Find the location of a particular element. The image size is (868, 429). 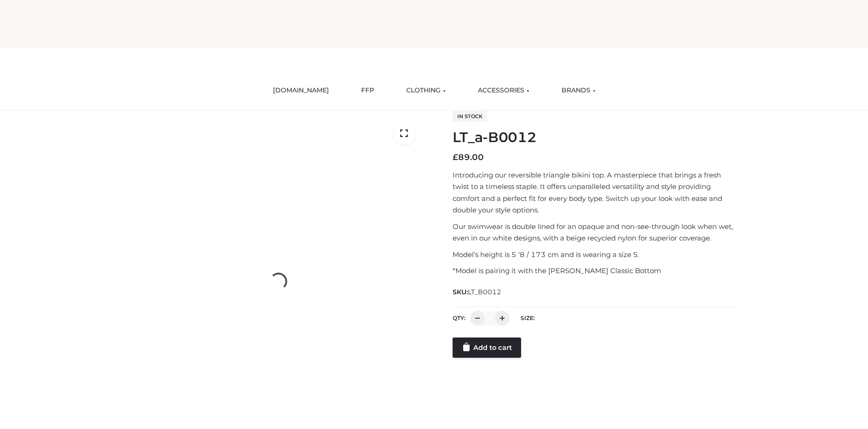

span: In stock is located at coordinates (470, 116).